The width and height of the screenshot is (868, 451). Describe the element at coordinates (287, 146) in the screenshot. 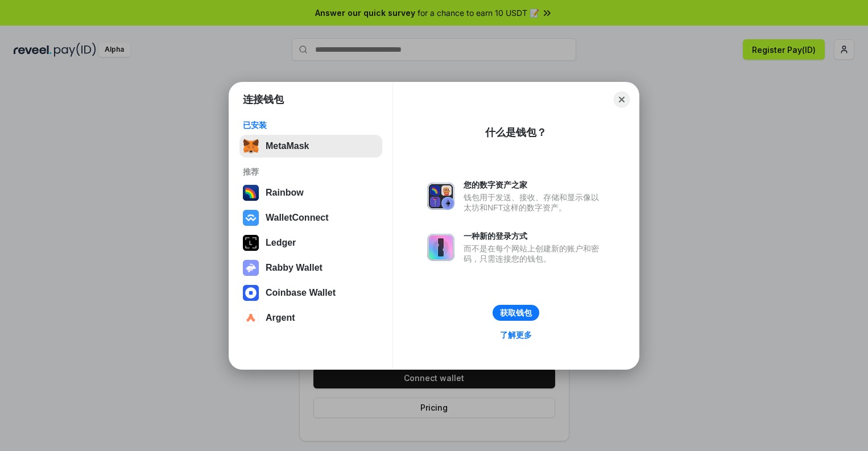

I see `div: MetaMask` at that location.